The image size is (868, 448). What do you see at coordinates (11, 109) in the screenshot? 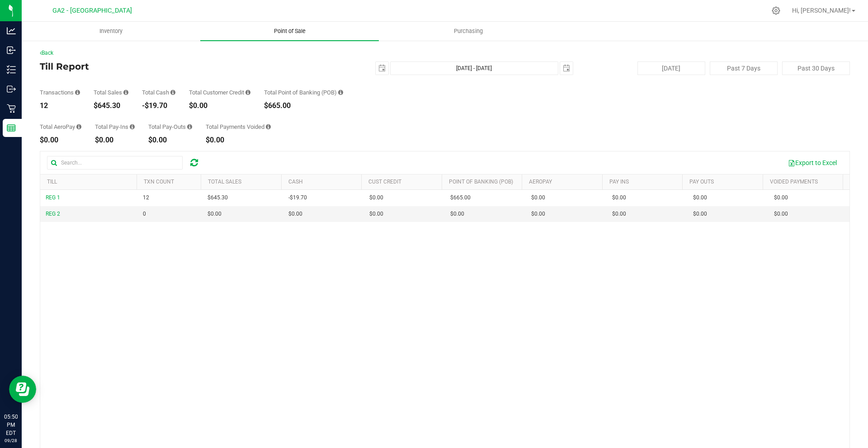
I see `inline-svg: Retail` at bounding box center [11, 109].